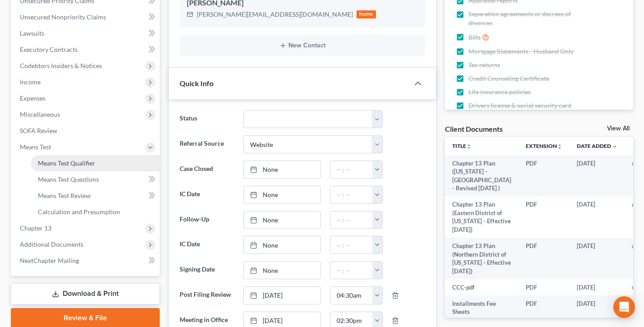 The width and height of the screenshot is (644, 327). I want to click on label: Follow-Up, so click(207, 220).